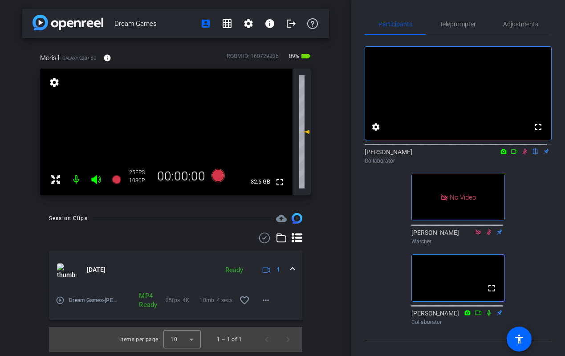 Image resolution: width=565 pixels, height=356 pixels. I want to click on span: 1, so click(278, 269).